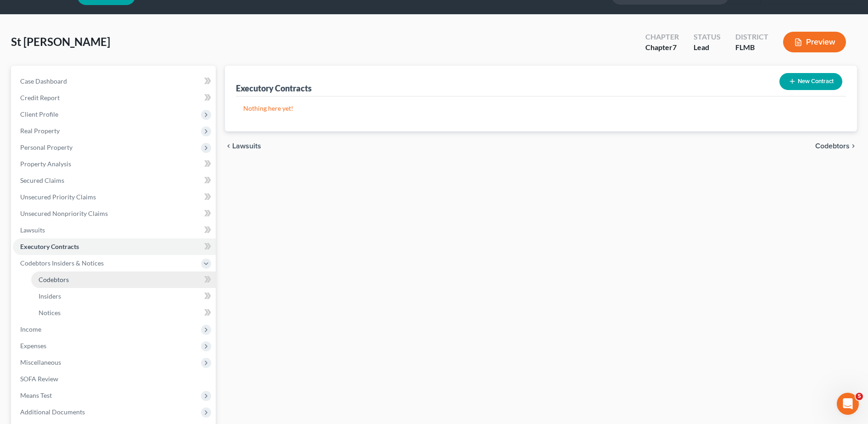  Describe the element at coordinates (50, 246) in the screenshot. I see `span: Executory Contracts` at that location.